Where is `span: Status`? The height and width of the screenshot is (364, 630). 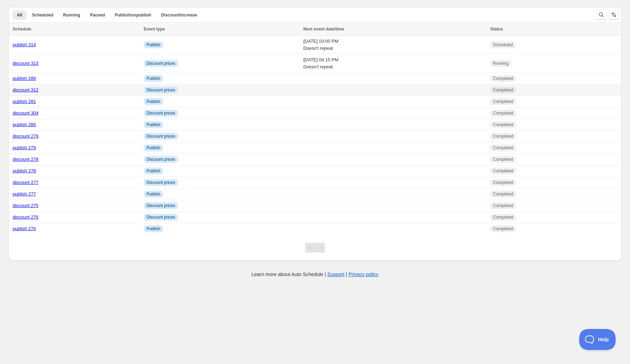 span: Status is located at coordinates (497, 29).